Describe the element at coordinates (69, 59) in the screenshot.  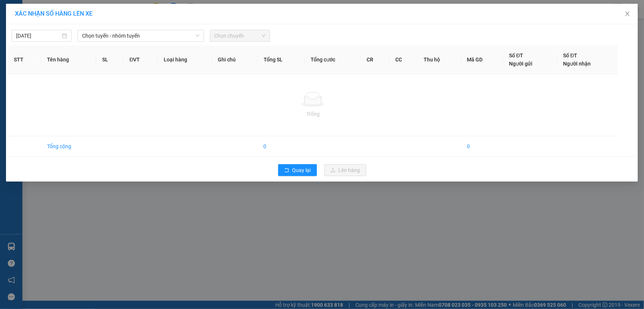
I see `th: Tên hàng` at that location.